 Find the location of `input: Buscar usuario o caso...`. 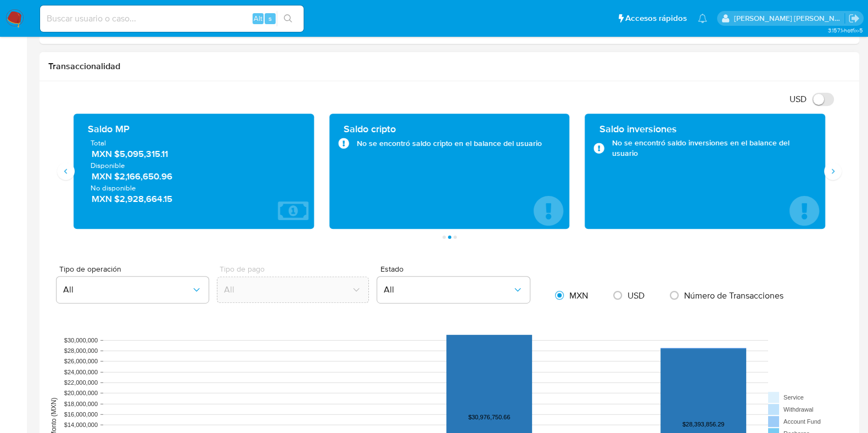

input: Buscar usuario o caso... is located at coordinates (172, 18).